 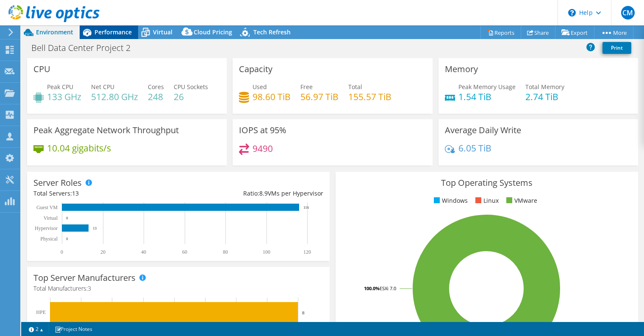 What do you see at coordinates (79, 148) in the screenshot?
I see `h4: 10.04 gigabits/s` at bounding box center [79, 148].